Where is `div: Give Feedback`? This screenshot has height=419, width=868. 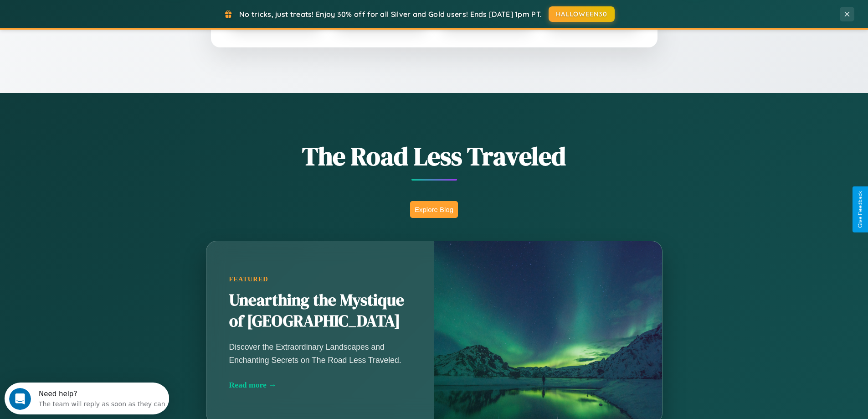 div: Give Feedback is located at coordinates (861, 210).